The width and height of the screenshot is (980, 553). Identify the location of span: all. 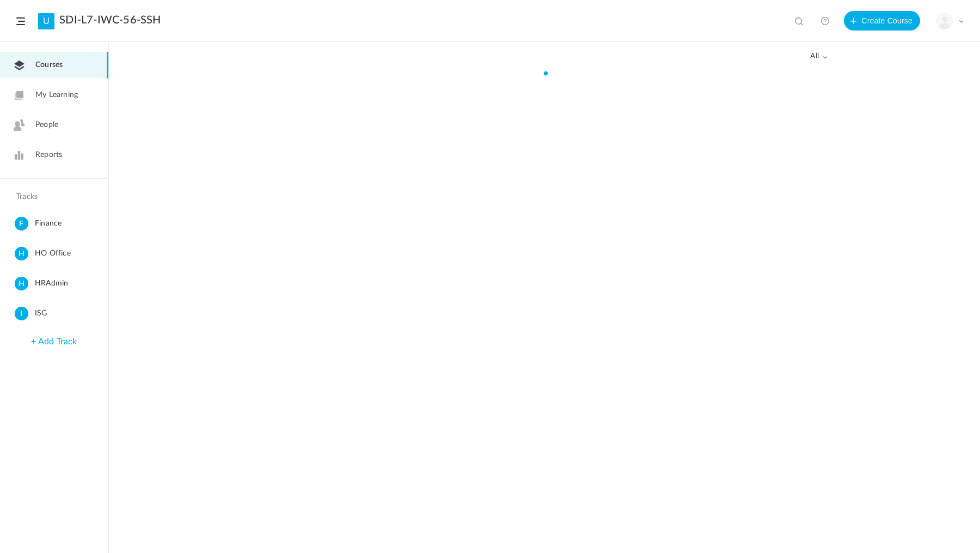
(819, 57).